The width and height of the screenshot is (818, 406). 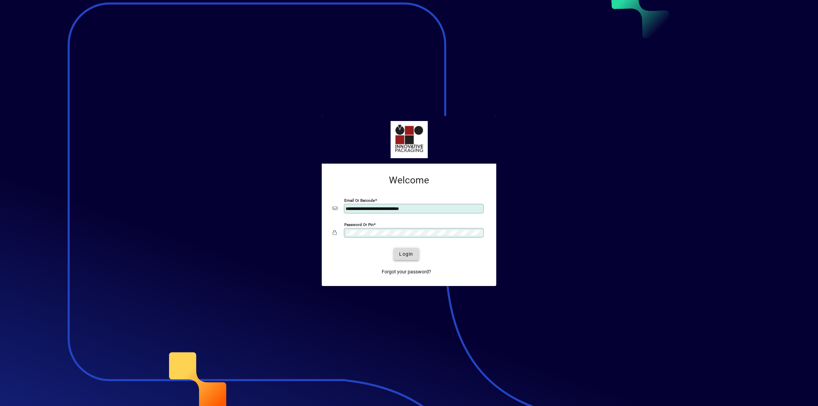 I want to click on button: Login, so click(x=406, y=254).